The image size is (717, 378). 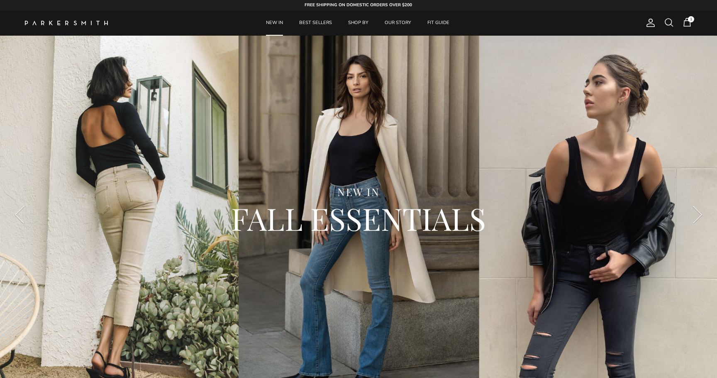 What do you see at coordinates (649, 23) in the screenshot?
I see `a: Account` at bounding box center [649, 23].